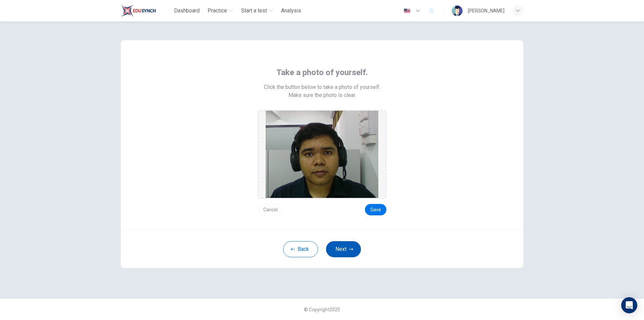 The image size is (644, 320). Describe the element at coordinates (629, 305) in the screenshot. I see `div: Open Intercom Messenger` at that location.